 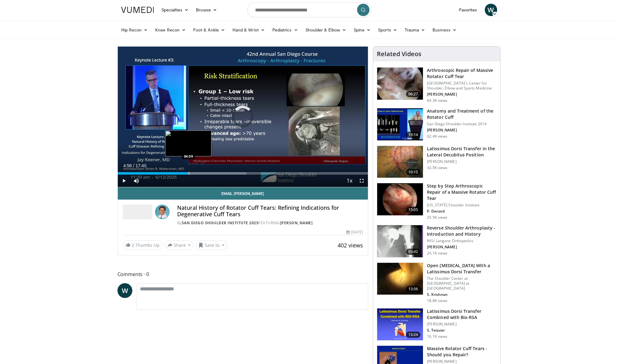 I want to click on span: 13:56, so click(x=413, y=290).